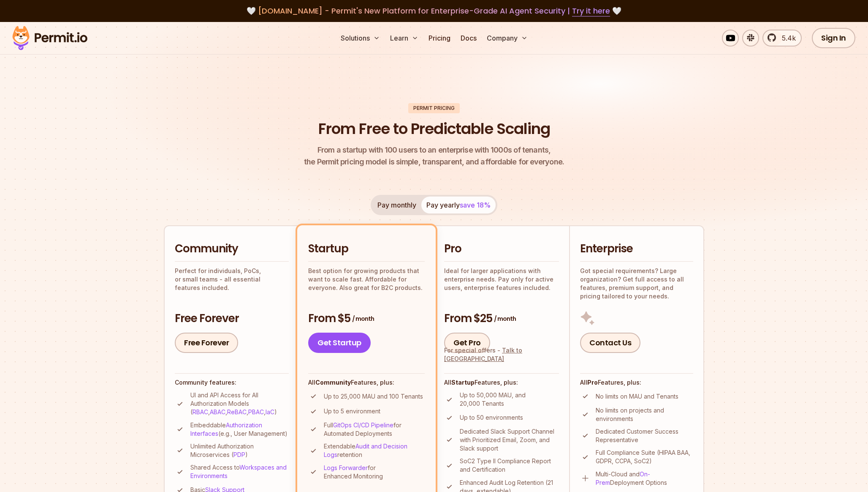 This screenshot has width=868, height=492. Describe the element at coordinates (232, 318) in the screenshot. I see `h3: Free Forever` at that location.